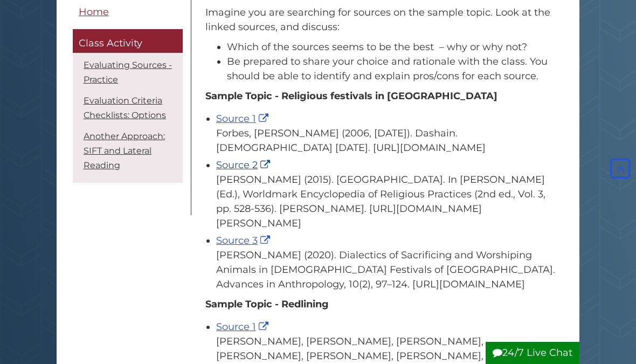  I want to click on a: Source 2, so click(244, 165).